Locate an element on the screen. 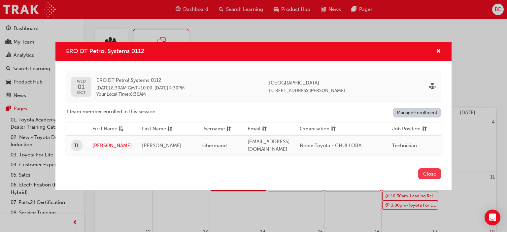  button: Last Namesorting-icon is located at coordinates (160, 129).